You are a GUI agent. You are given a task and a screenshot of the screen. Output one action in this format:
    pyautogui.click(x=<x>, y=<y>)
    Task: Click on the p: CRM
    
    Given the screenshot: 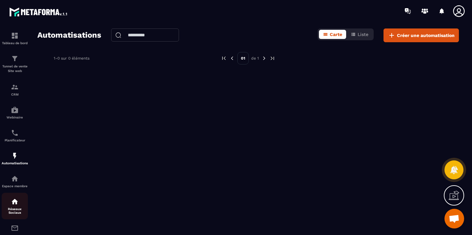 What is the action you would take?
    pyautogui.click(x=15, y=94)
    